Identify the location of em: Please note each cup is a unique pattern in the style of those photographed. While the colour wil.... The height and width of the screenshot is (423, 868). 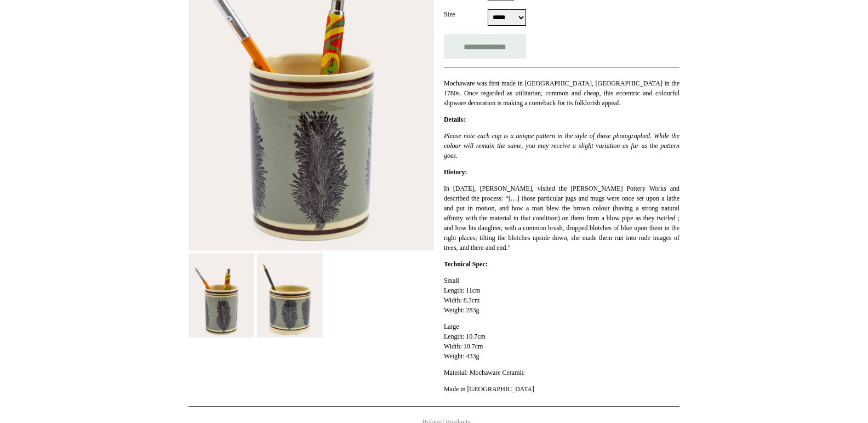
(562, 146).